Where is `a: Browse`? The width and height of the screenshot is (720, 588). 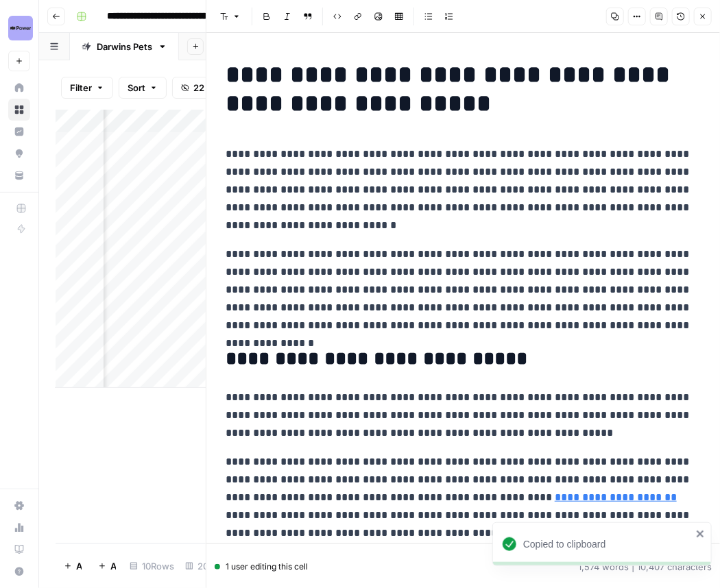 a: Browse is located at coordinates (19, 110).